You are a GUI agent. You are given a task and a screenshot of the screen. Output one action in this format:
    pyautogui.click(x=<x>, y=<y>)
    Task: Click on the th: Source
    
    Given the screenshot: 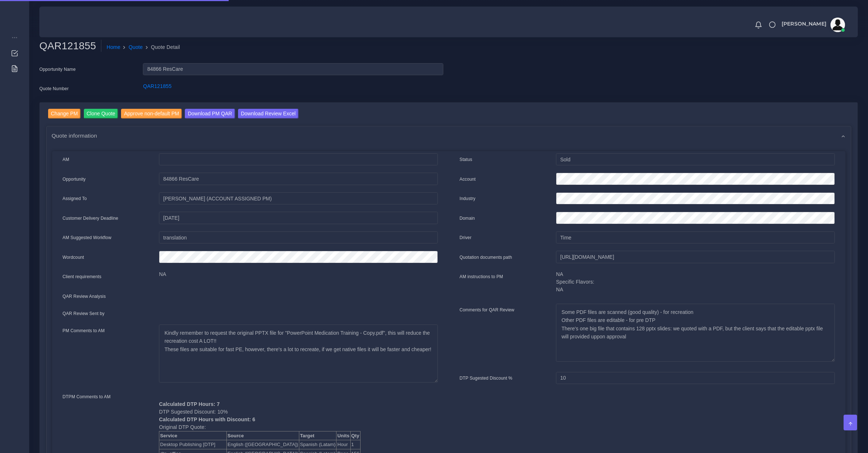 What is the action you would take?
    pyautogui.click(x=263, y=436)
    